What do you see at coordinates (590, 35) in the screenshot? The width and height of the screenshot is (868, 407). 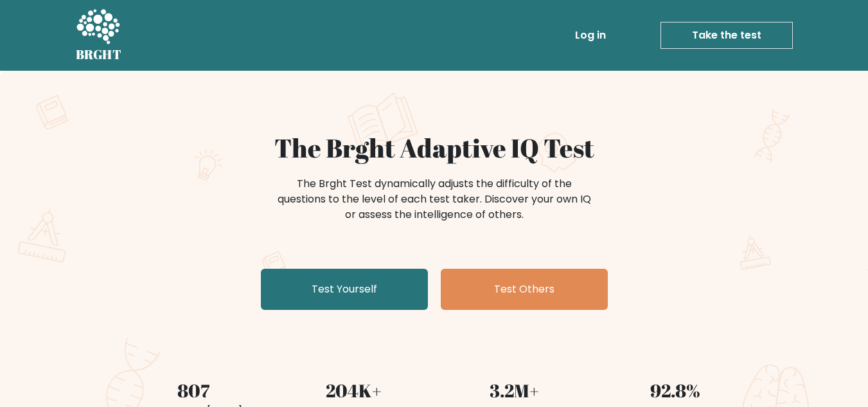 I see `a: Log in` at bounding box center [590, 35].